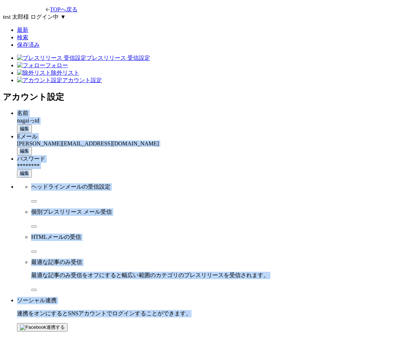 The width and height of the screenshot is (395, 339). What do you see at coordinates (205, 314) in the screenshot?
I see `p: 連携をオンにするとSNSアカウントでログインすることができます。` at bounding box center [205, 314].